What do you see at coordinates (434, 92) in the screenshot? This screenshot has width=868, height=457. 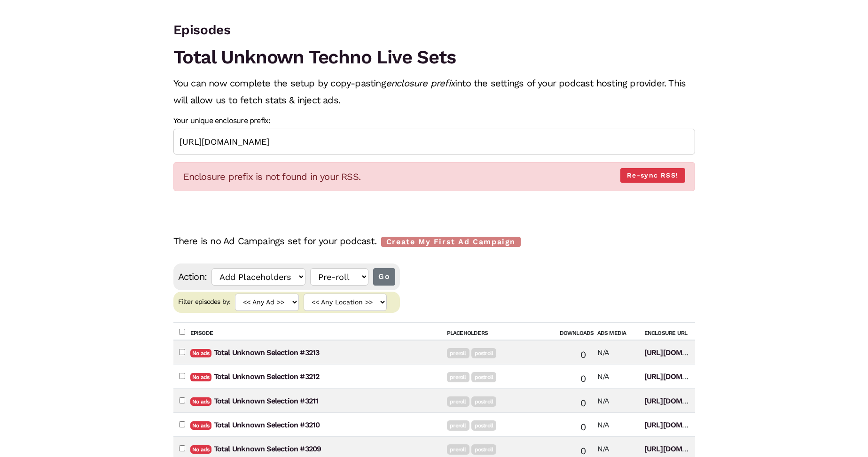 I see `p: You can now complete the setup by copy-pasting into the settings of your podcast hosting provider...` at bounding box center [434, 92].